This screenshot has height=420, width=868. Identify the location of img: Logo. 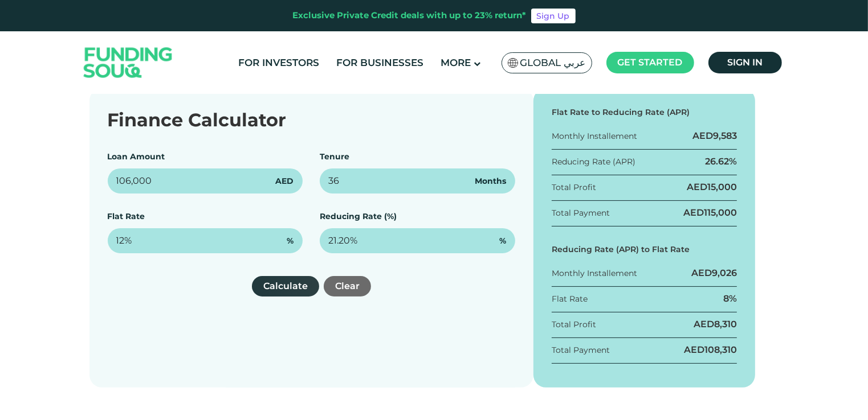
(128, 63).